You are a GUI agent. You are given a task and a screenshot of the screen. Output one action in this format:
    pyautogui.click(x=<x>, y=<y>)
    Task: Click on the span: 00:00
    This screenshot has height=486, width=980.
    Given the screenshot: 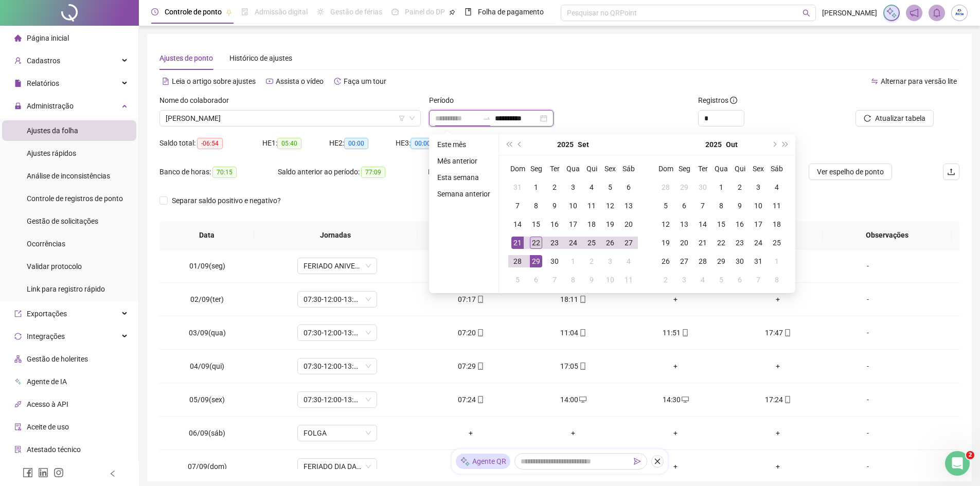 What is the action you would take?
    pyautogui.click(x=422, y=143)
    